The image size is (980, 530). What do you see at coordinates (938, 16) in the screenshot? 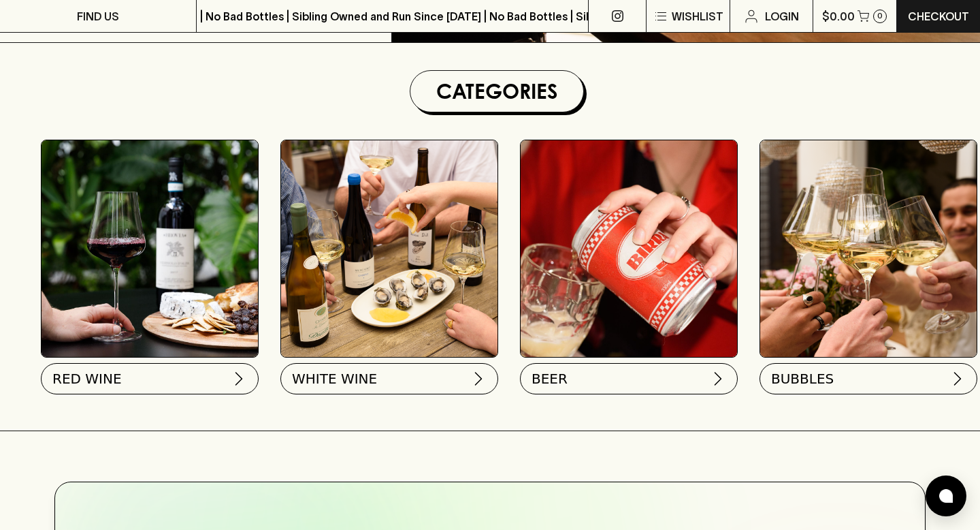
I see `p: Checkout` at bounding box center [938, 16].